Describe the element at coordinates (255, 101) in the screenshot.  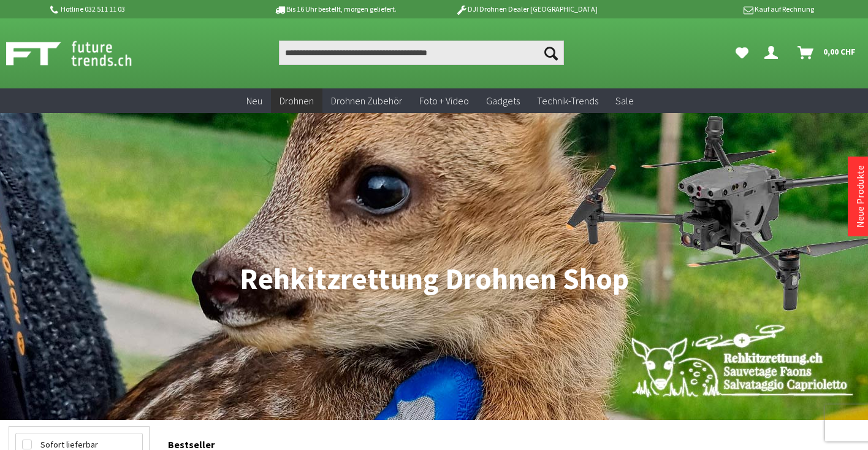
I see `a: Neu` at that location.